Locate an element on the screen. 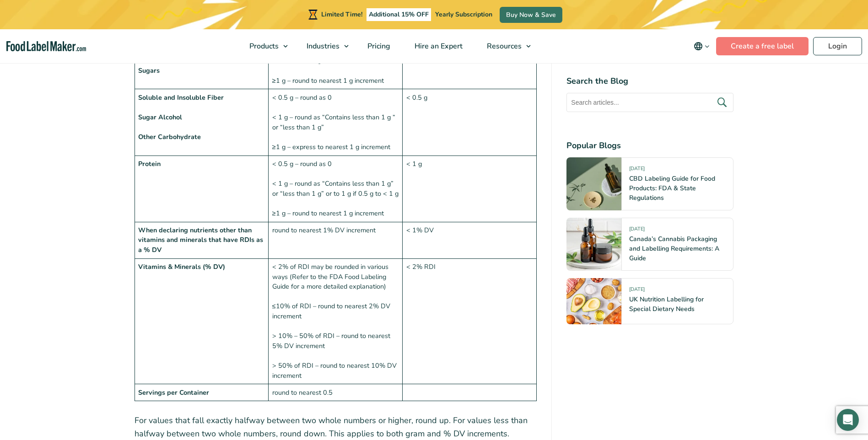 This screenshot has height=440, width=868. a: UK Nutrition Labelling for Special Dietary Needs is located at coordinates (666, 304).